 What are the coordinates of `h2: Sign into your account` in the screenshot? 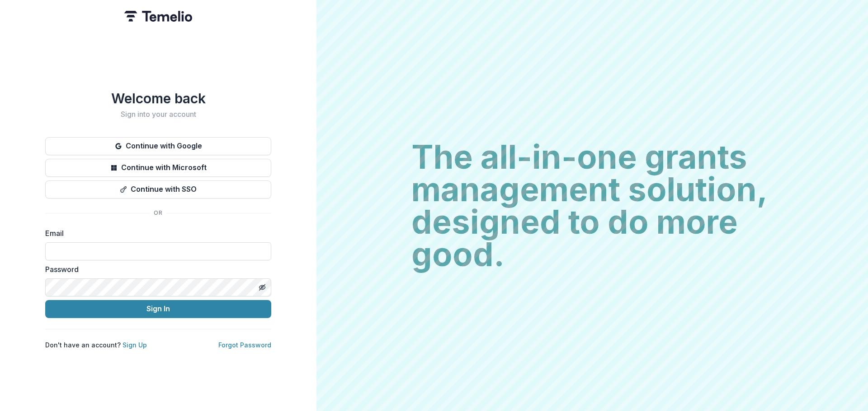 It's located at (158, 114).